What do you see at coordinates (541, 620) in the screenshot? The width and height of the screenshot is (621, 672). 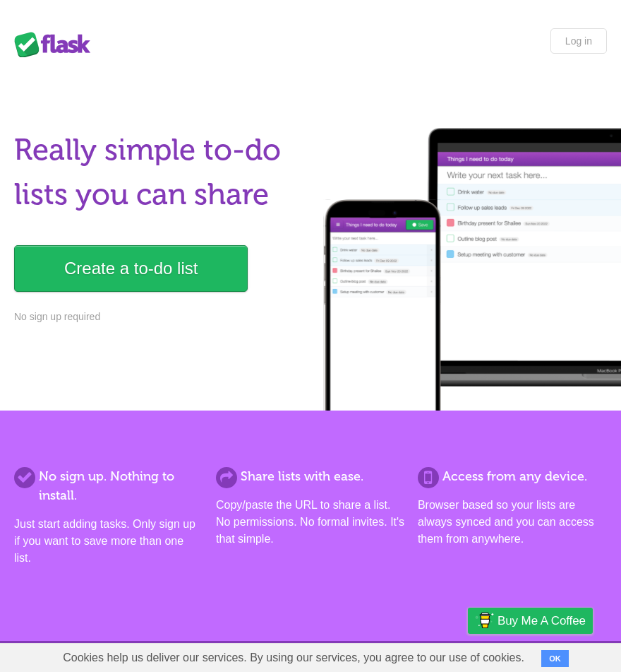 I see `span: Buy me a coffee` at bounding box center [541, 620].